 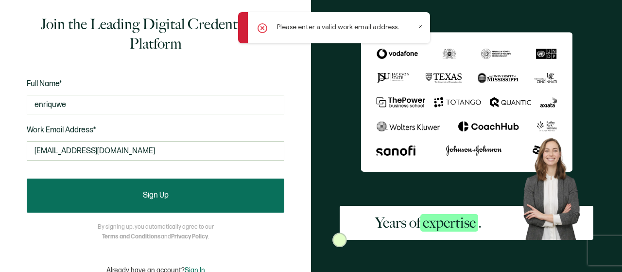 What do you see at coordinates (190, 236) in the screenshot?
I see `a: Privacy Policy` at bounding box center [190, 236].